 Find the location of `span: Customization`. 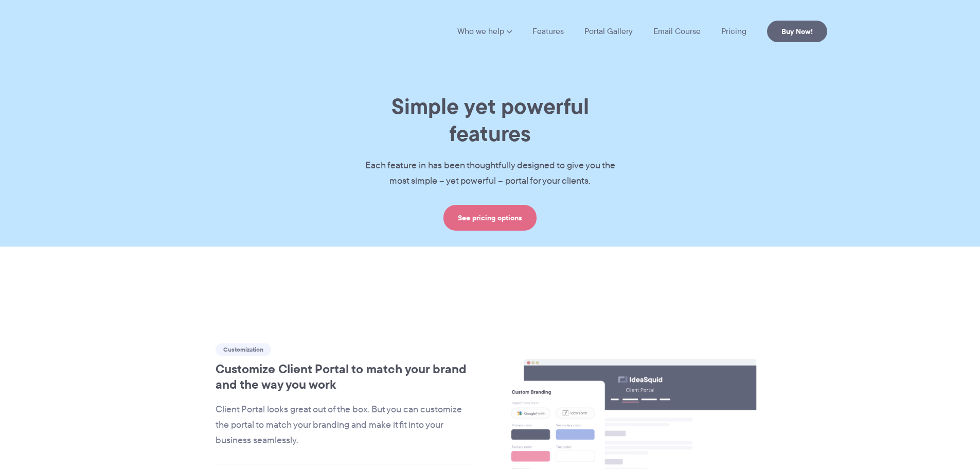

span: Customization is located at coordinates (244, 349).